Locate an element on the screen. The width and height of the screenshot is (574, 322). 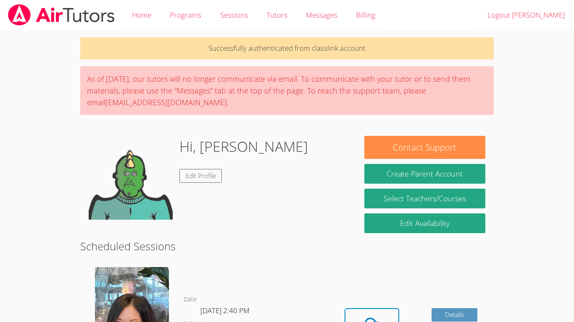
button: Create Parent Account is located at coordinates (424, 174).